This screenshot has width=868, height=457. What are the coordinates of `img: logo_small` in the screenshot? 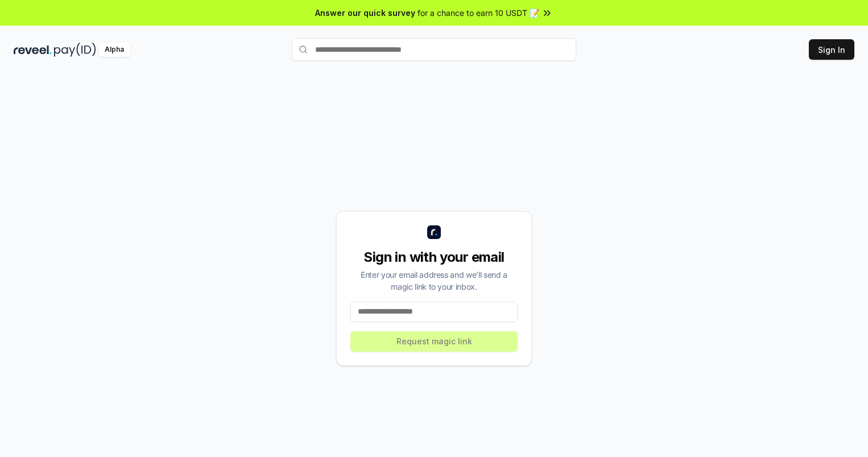 It's located at (434, 233).